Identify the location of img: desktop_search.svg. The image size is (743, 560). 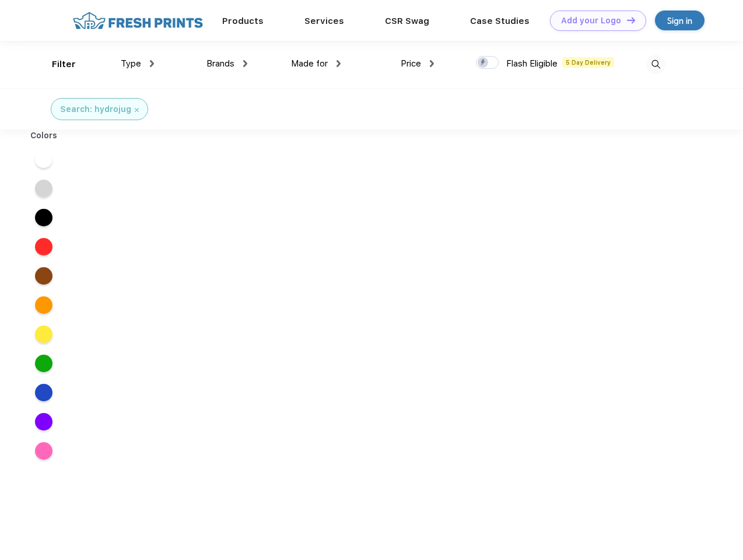
(656, 64).